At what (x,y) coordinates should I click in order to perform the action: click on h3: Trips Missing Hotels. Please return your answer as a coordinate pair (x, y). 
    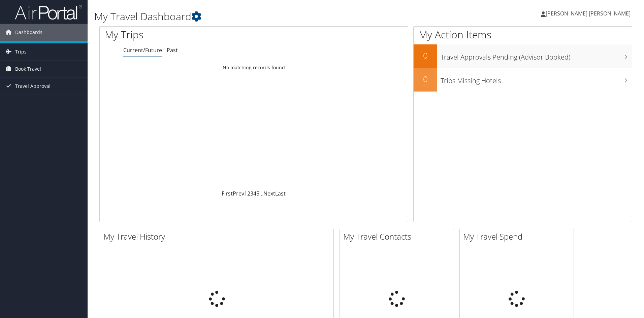
    Looking at the image, I should click on (536, 79).